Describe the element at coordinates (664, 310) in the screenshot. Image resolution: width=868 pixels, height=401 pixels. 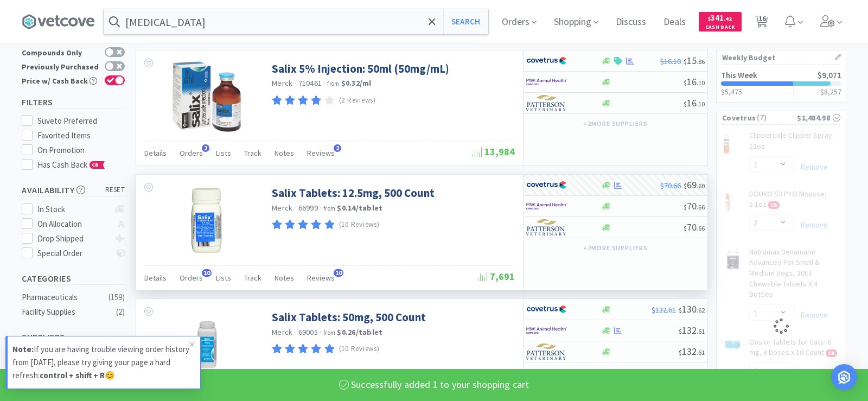
I see `span: $132.61` at that location.